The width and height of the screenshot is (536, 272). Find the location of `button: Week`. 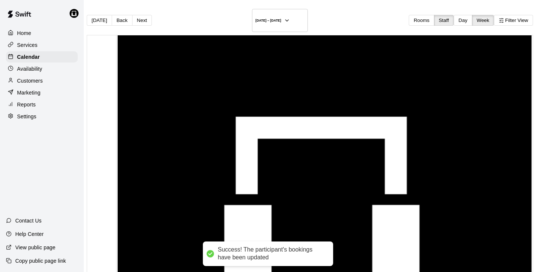

button: Week is located at coordinates (483, 20).